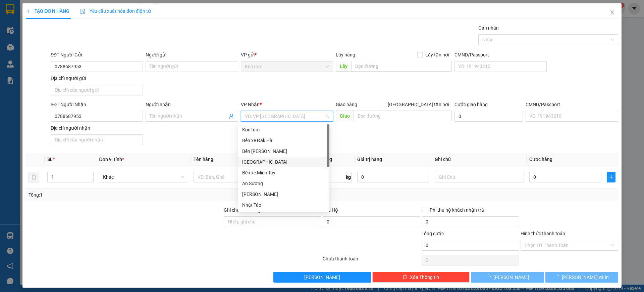 This screenshot has height=292, width=644. I want to click on span: Yêu cầu xuất hóa đơn điện tử, so click(115, 11).